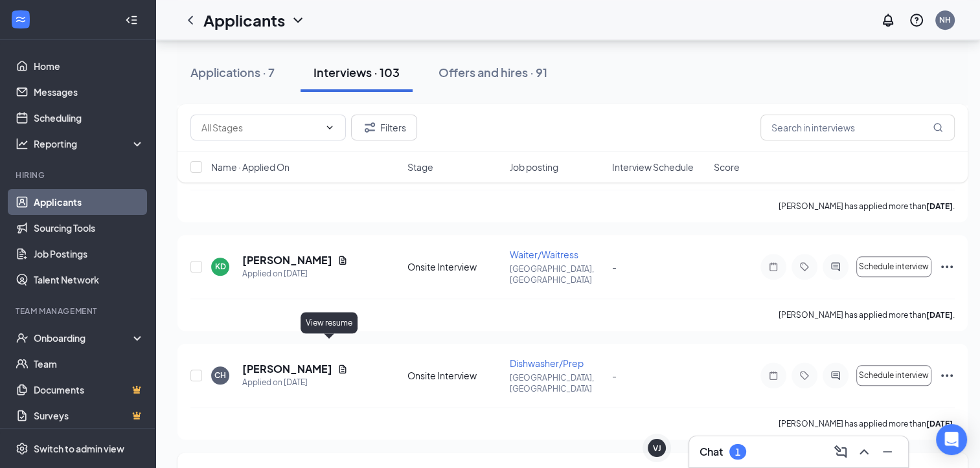  I want to click on svg: WorkstreamLogo, so click(20, 20).